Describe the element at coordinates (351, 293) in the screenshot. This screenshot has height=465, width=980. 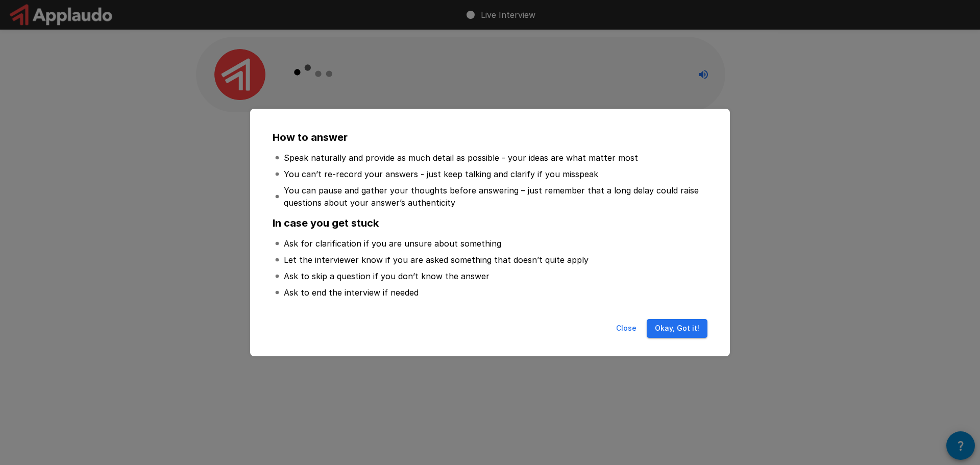
I see `p: Ask to end the interview if needed` at that location.